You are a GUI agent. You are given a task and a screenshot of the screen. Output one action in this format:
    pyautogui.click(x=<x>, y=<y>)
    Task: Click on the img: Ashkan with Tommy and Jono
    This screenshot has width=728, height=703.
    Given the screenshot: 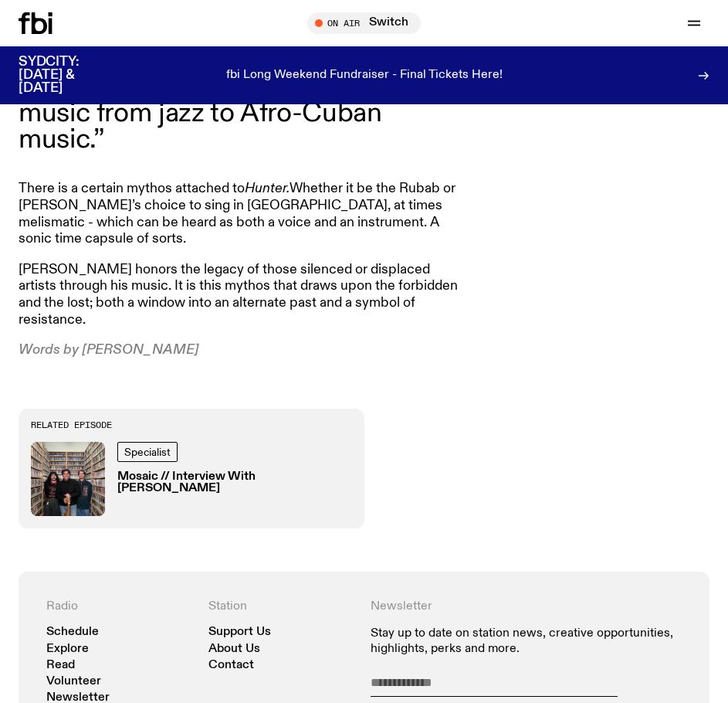 What is the action you would take?
    pyautogui.click(x=68, y=479)
    